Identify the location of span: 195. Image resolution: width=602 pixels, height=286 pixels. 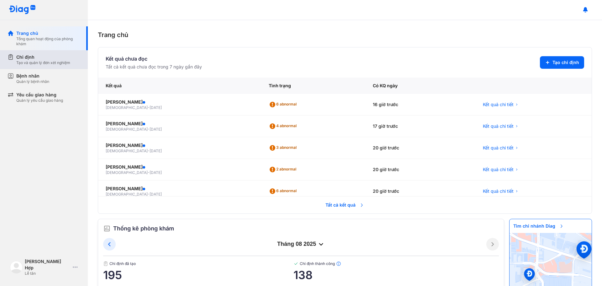
(198, 275).